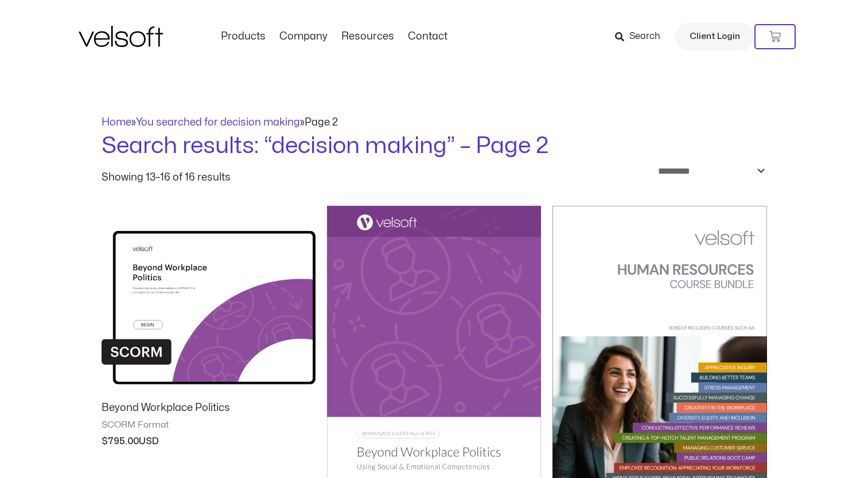 The image size is (868, 478). I want to click on p: Showing 13–16 of 16 results, so click(166, 177).